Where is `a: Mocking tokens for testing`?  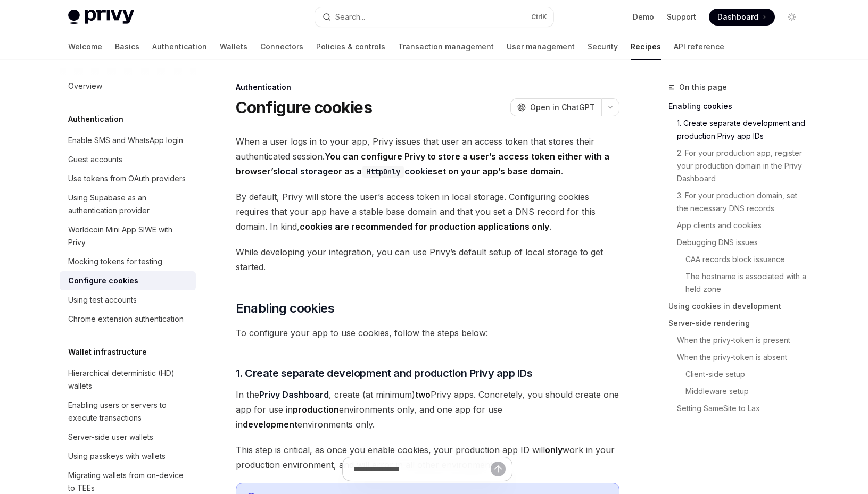 a: Mocking tokens for testing is located at coordinates (127, 262).